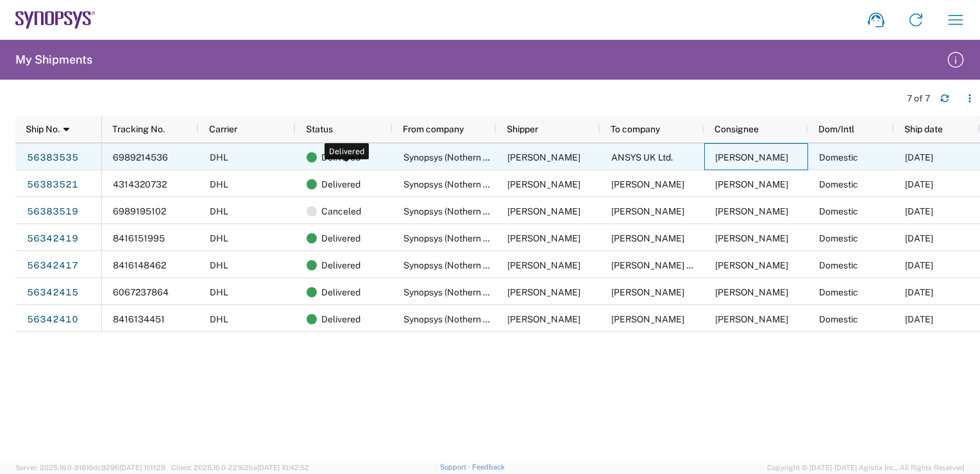  What do you see at coordinates (139, 211) in the screenshot?
I see `span: 6989195102` at bounding box center [139, 211].